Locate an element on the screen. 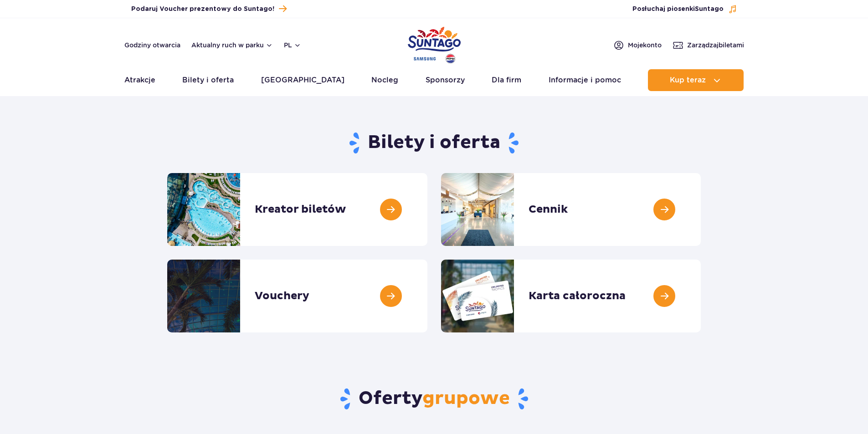 The height and width of the screenshot is (434, 868). span: Moje konto is located at coordinates (645, 45).